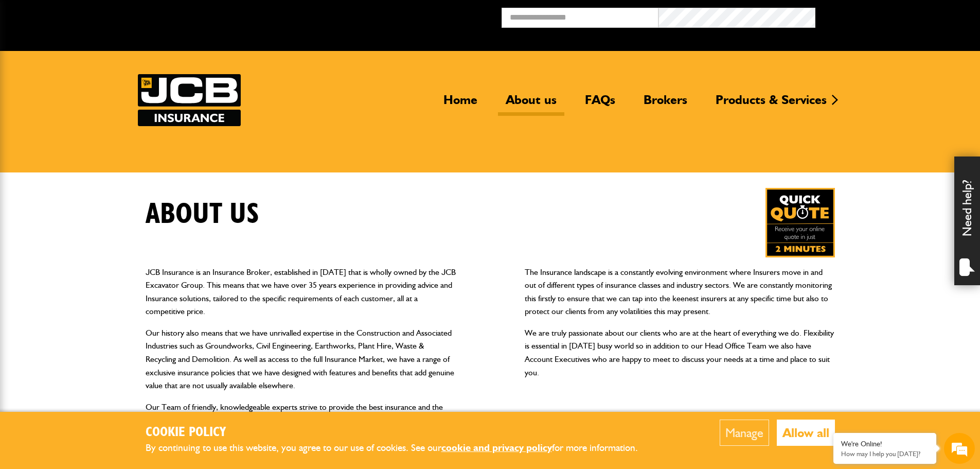 Image resolution: width=980 pixels, height=469 pixels. I want to click on div: We're Online!, so click(885, 444).